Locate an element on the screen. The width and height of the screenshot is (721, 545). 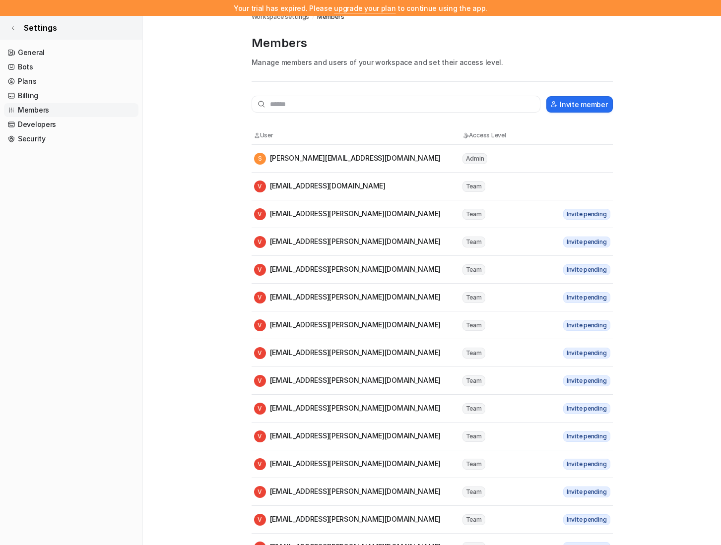
p: Manage members and users of your workspace and set their access level. is located at coordinates (432, 62).